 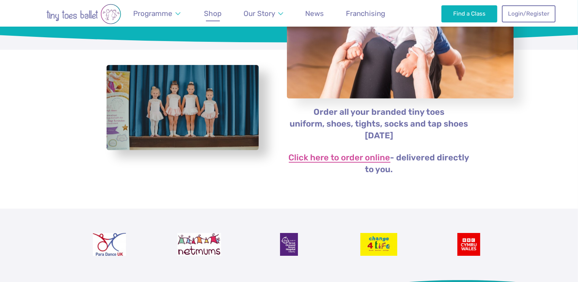 What do you see at coordinates (213, 13) in the screenshot?
I see `a: Shop` at bounding box center [213, 13].